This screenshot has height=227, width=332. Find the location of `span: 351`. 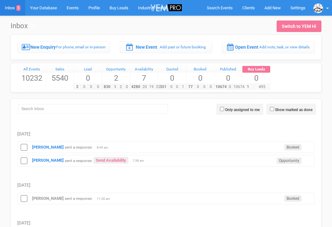

span: 351 is located at coordinates (163, 87).